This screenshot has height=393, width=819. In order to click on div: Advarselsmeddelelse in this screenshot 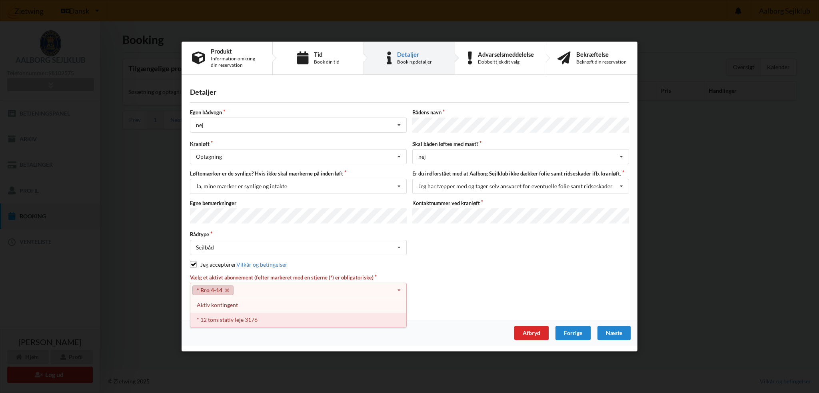, I will do `click(506, 54)`.